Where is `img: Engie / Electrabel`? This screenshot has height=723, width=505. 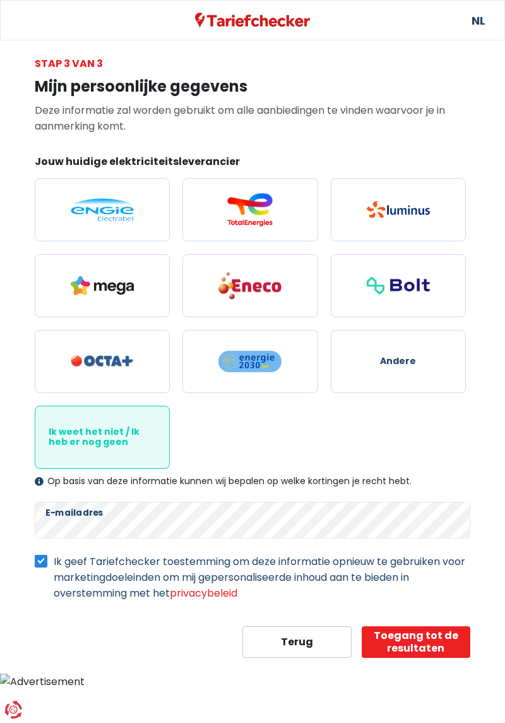 img: Engie / Electrabel is located at coordinates (102, 210).